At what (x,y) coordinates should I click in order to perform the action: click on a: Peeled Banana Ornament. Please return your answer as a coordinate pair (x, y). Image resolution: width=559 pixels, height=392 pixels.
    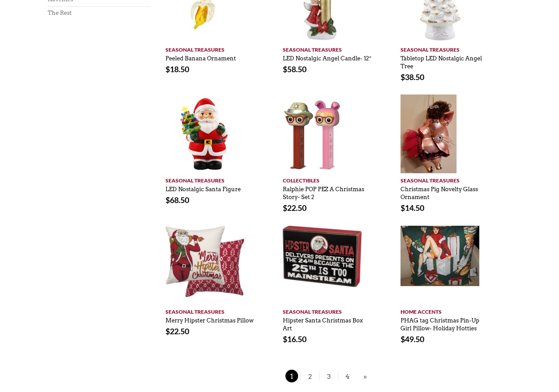
    Looking at the image, I should click on (200, 57).